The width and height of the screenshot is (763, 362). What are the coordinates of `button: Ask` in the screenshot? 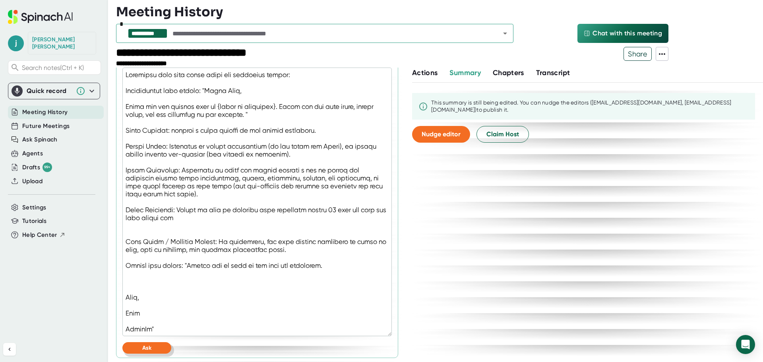 It's located at (147, 348).